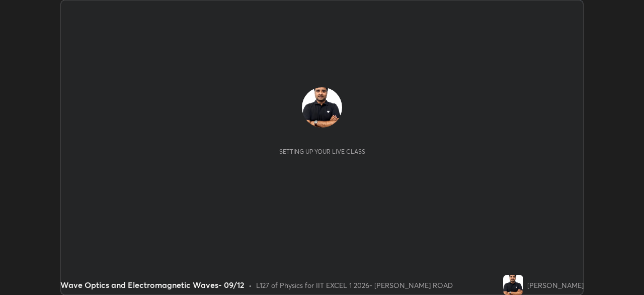 The image size is (644, 295). I want to click on div: Setting up your live class, so click(322, 151).